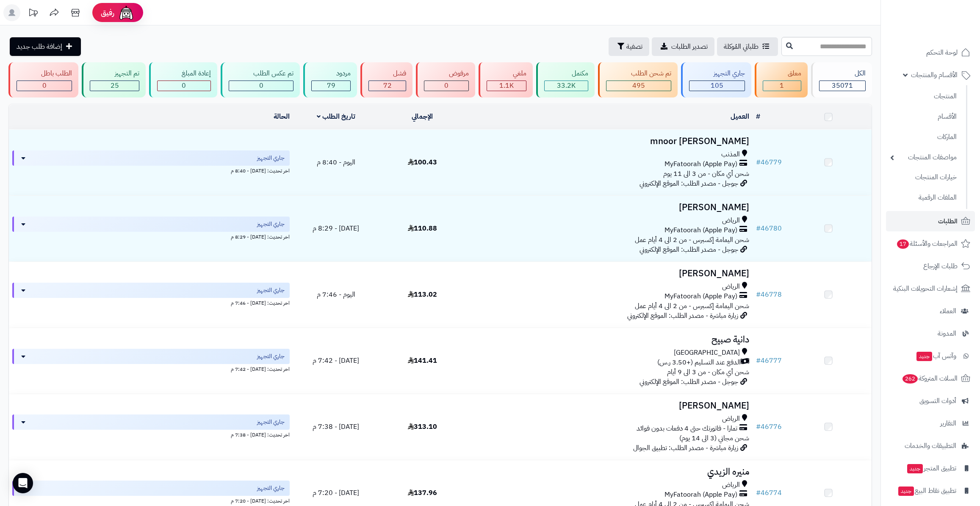 The image size is (980, 506). I want to click on a: #46778, so click(769, 295).